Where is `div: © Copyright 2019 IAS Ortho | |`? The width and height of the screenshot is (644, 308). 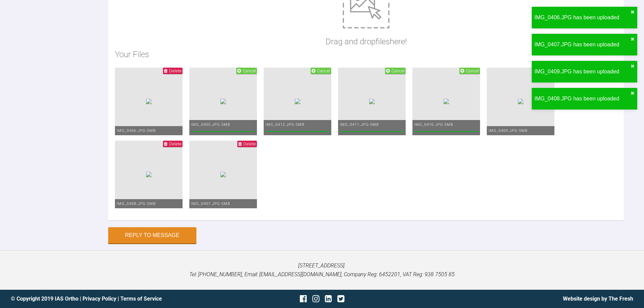
div: © Copyright 2019 IAS Ortho | | is located at coordinates (114, 299).